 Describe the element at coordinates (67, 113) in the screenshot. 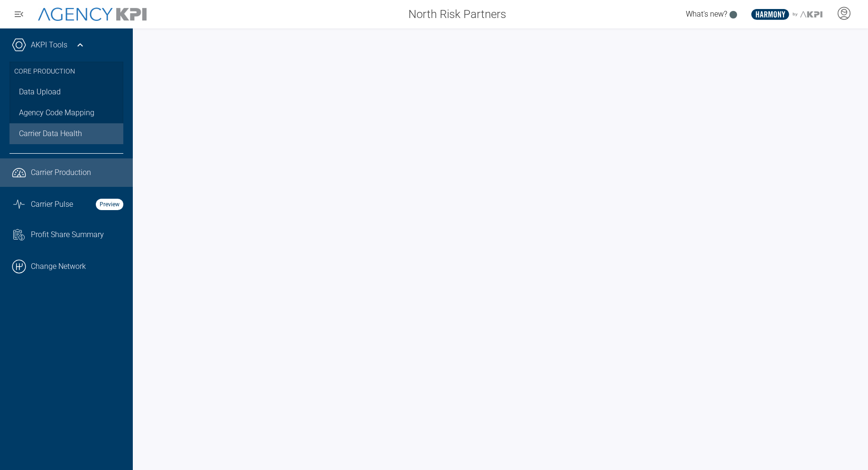

I see `a: Agency Code Mapping` at that location.